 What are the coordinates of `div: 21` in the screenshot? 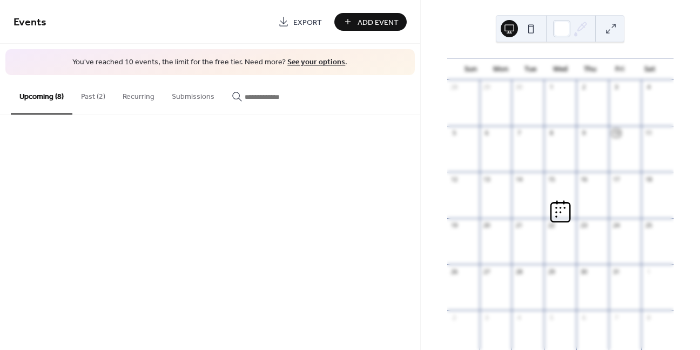 It's located at (518, 225).